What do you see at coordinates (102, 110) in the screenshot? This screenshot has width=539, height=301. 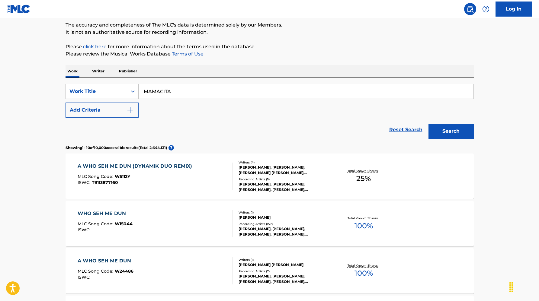 I see `button: Add Criteria` at bounding box center [102, 110].